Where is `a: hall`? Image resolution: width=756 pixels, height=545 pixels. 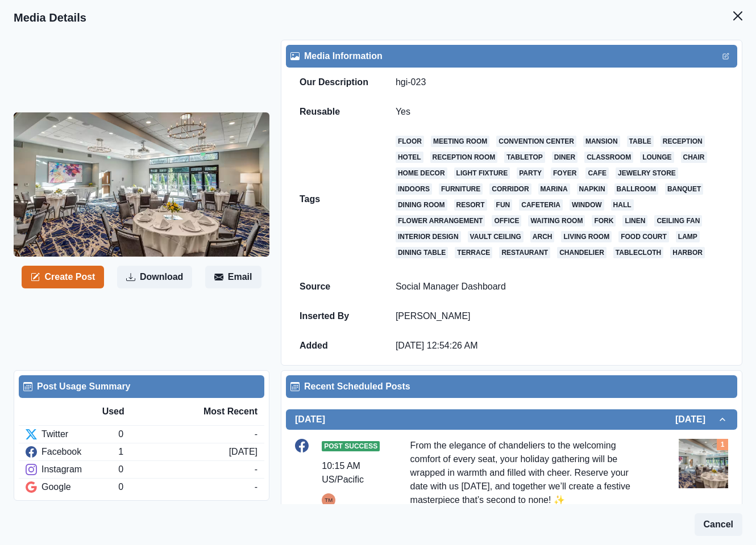
a: hall is located at coordinates (622, 205).